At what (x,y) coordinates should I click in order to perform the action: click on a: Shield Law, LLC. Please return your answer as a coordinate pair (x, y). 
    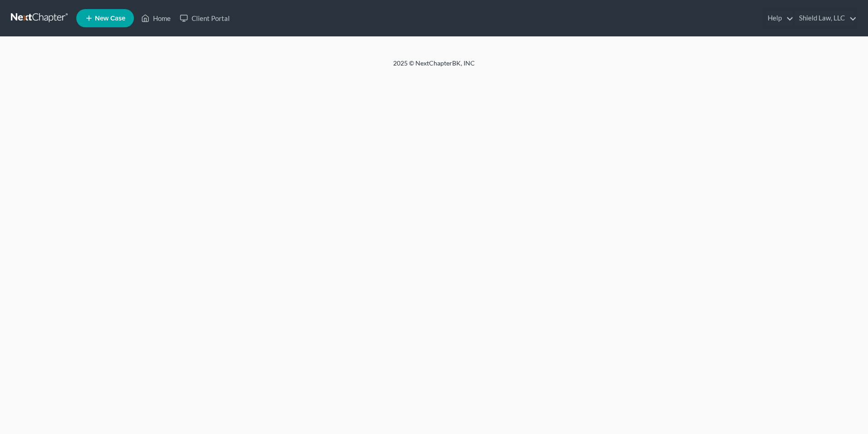
    Looking at the image, I should click on (826, 18).